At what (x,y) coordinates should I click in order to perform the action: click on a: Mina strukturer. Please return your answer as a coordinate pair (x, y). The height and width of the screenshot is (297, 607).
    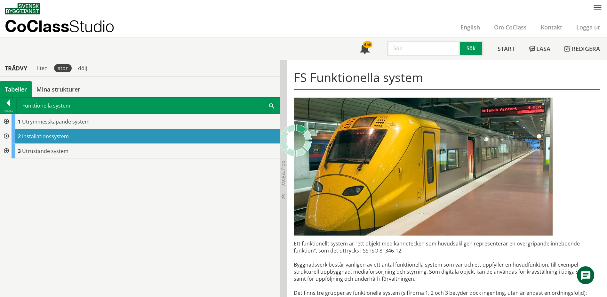
    Looking at the image, I should click on (58, 89).